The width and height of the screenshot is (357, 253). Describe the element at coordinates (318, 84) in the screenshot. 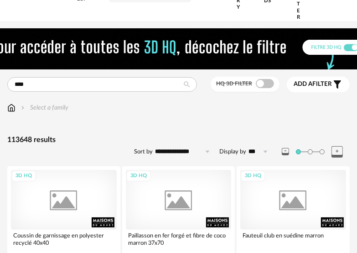

I see `button: Add afilter Filter icon` at that location.